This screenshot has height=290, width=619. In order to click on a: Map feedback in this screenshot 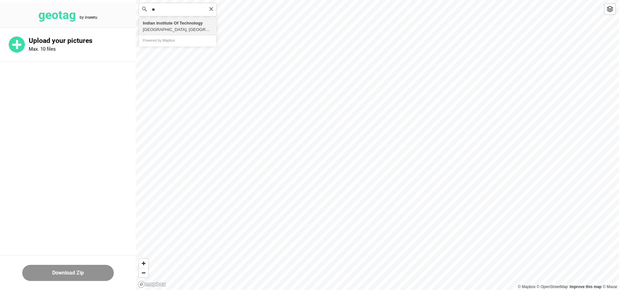, I will do `click(586, 287)`.